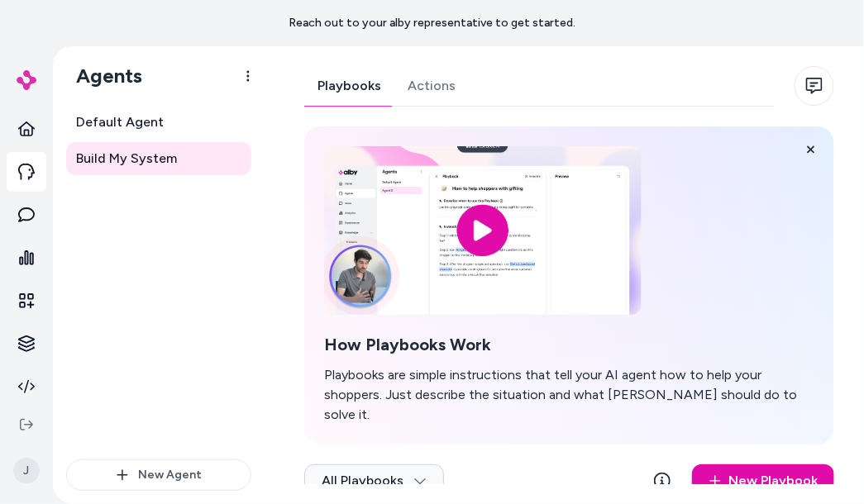 Image resolution: width=864 pixels, height=504 pixels. Describe the element at coordinates (569, 345) in the screenshot. I see `h2: How Playbooks Work` at that location.